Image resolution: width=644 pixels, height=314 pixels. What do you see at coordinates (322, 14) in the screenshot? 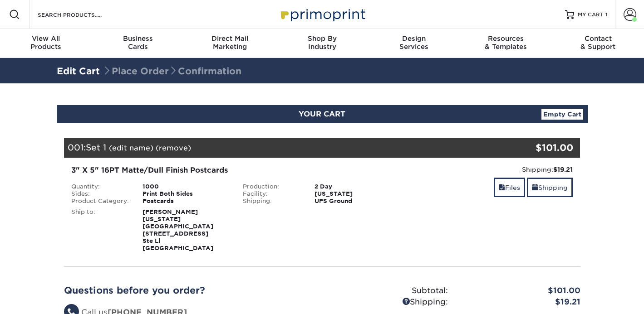
I see `img: Primoprint` at bounding box center [322, 14].